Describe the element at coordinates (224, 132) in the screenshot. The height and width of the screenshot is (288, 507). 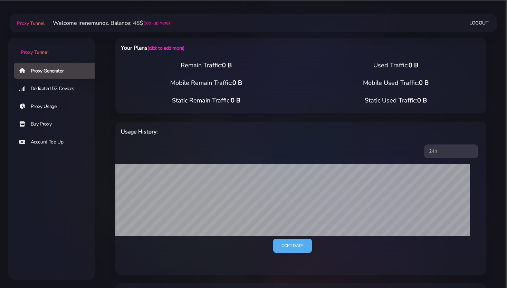
I see `h6: Usage History:` at that location.